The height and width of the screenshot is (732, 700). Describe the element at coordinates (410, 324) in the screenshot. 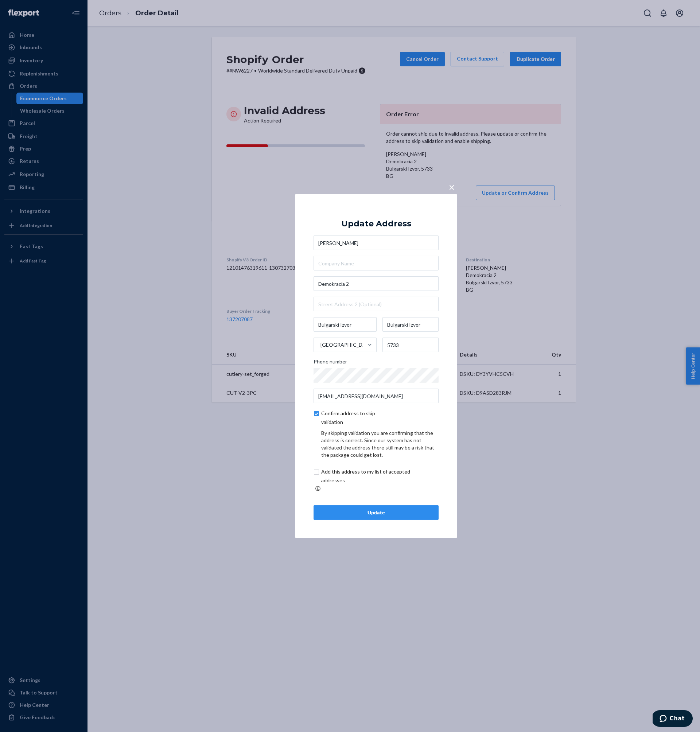

I see `input: State` at that location.